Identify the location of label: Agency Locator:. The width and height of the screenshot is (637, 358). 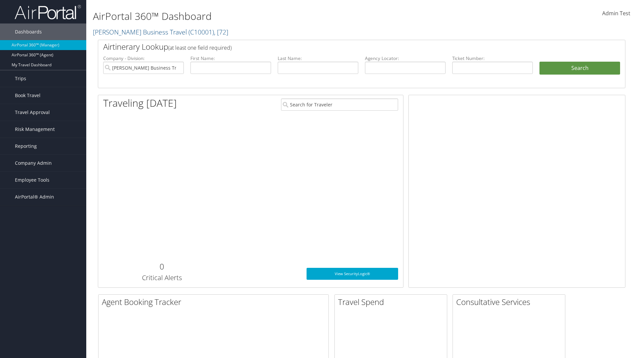
(405, 58).